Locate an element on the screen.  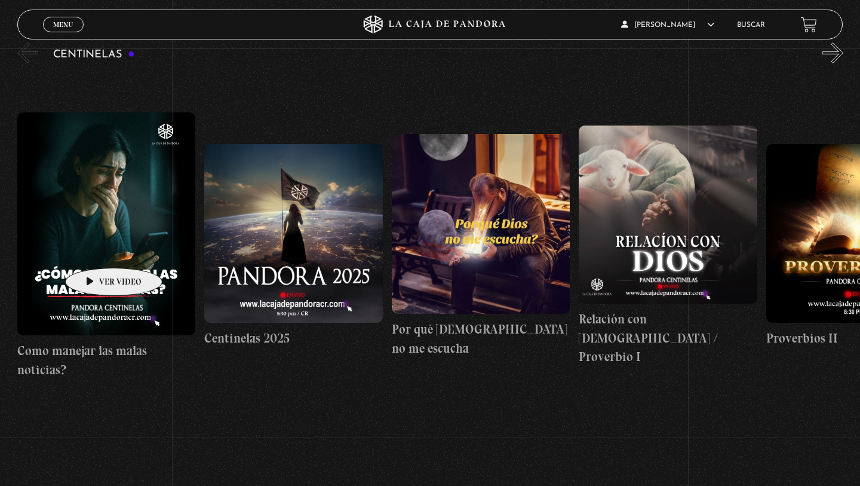
h4: Como manejar las malas noticias? is located at coordinates (106, 360).